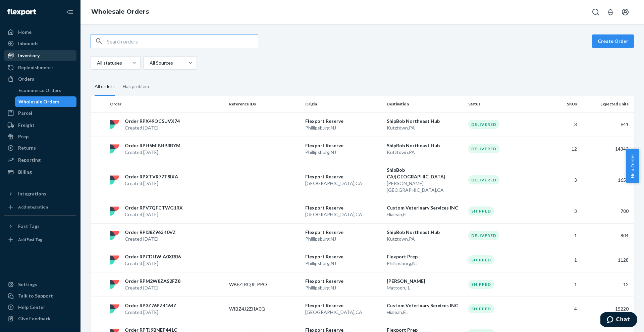 The height and width of the screenshot is (332, 644). Describe the element at coordinates (343, 104) in the screenshot. I see `th: Origin` at that location.